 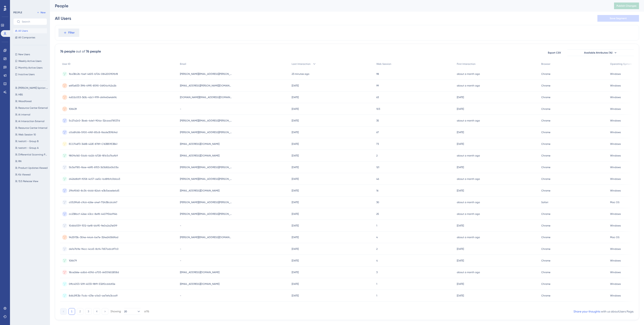 What do you see at coordinates (25, 115) in the screenshot?
I see `span: Ai internal` at bounding box center [25, 115].